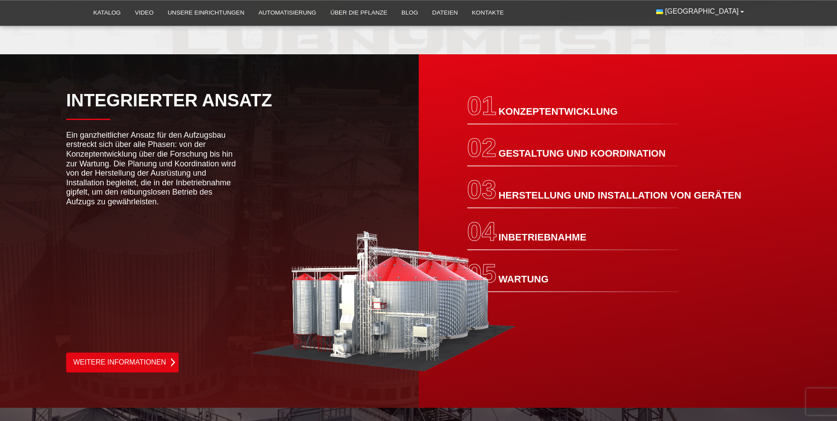 Image resolution: width=837 pixels, height=421 pixels. I want to click on img: Pfeil-Symbol, so click(173, 362).